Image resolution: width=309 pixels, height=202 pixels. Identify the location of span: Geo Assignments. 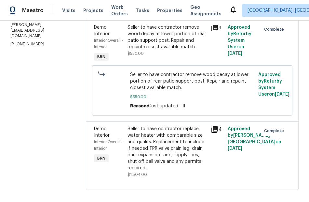
(206, 10).